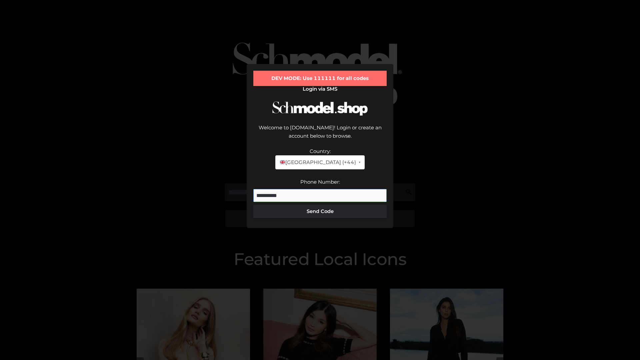 This screenshot has height=360, width=640. I want to click on img: Schmodel Logo, so click(320, 108).